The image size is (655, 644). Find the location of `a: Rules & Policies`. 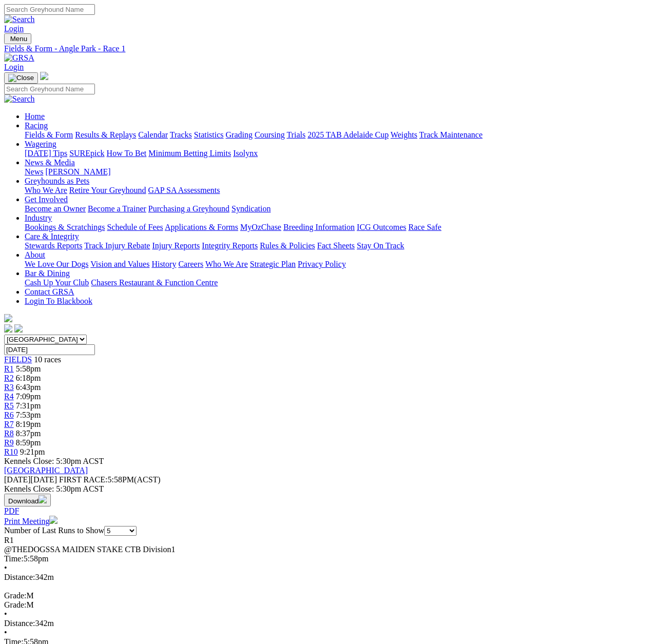

a: Rules & Policies is located at coordinates (288, 245).